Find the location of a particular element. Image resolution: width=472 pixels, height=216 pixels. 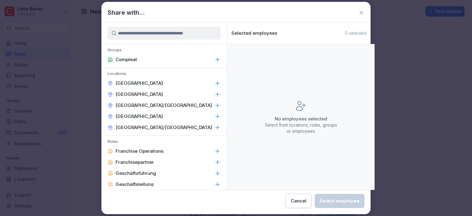

button: Cancel is located at coordinates (299, 201).